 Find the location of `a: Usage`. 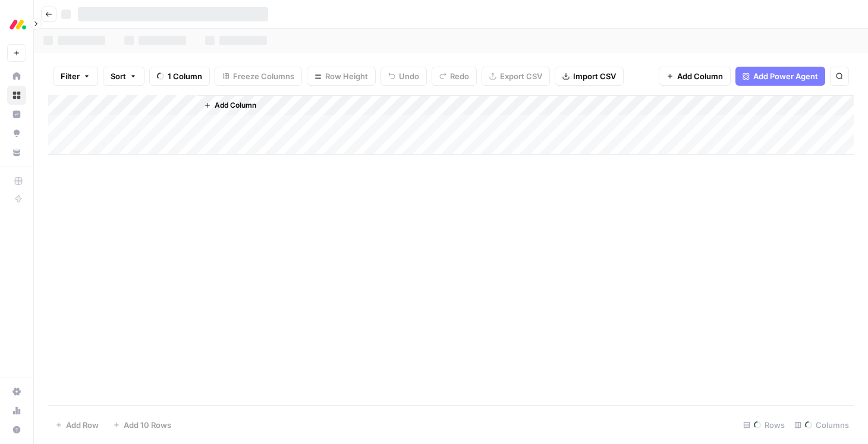

a: Usage is located at coordinates (17, 411).